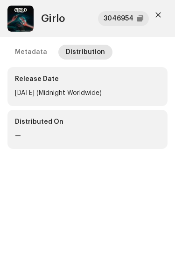  What do you see at coordinates (53, 19) in the screenshot?
I see `div: Girlo` at bounding box center [53, 19].